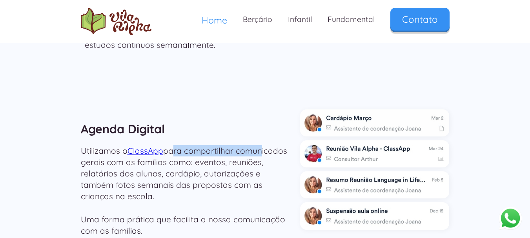 Image resolution: width=530 pixels, height=238 pixels. Describe the element at coordinates (116, 22) in the screenshot. I see `a: home` at that location.